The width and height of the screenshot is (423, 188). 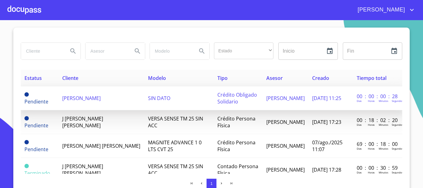 I want to click on p: 00 : 00 : 00 : 28, so click(x=377, y=96).